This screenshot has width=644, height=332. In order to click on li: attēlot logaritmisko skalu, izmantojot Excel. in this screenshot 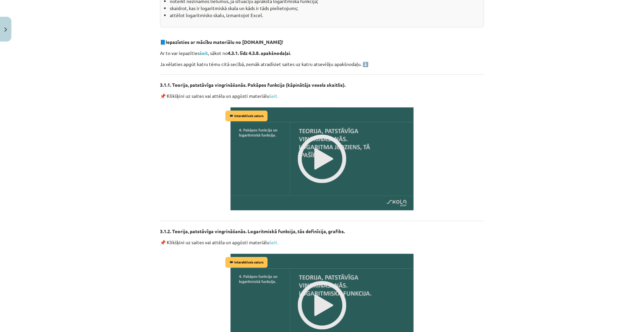, I will do `click(324, 15)`.